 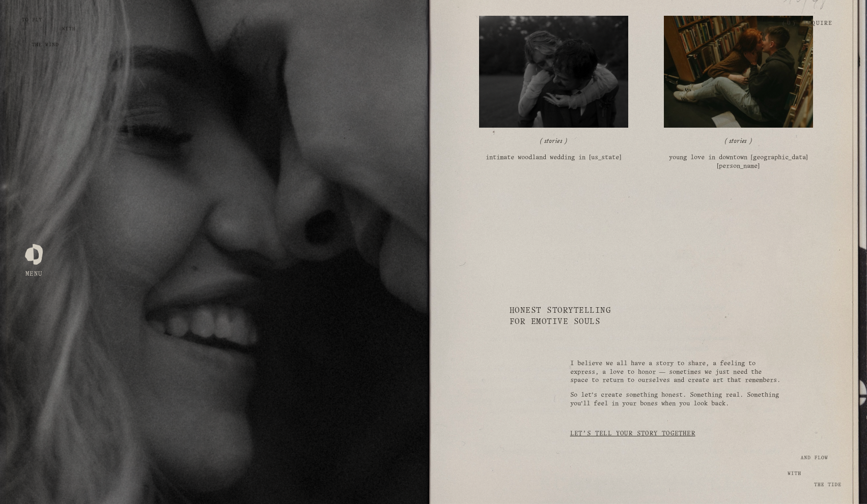 What do you see at coordinates (553, 72) in the screenshot?
I see `a: intimate woodland wedding in north Carolina` at bounding box center [553, 72].